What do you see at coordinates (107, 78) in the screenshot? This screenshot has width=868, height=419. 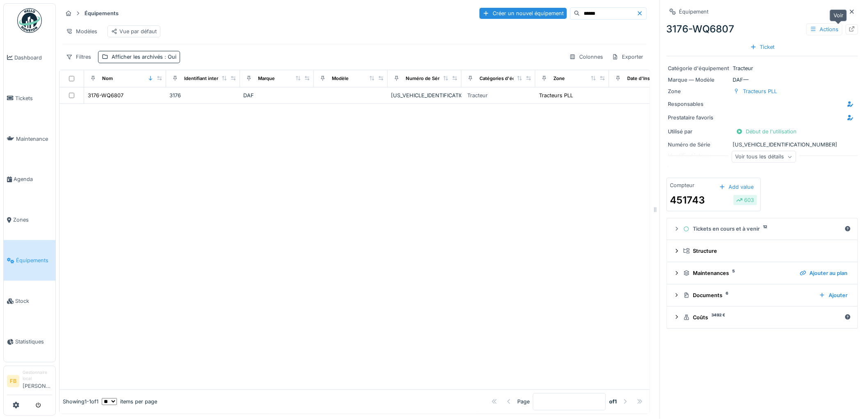 I see `div: Nom` at bounding box center [107, 78].